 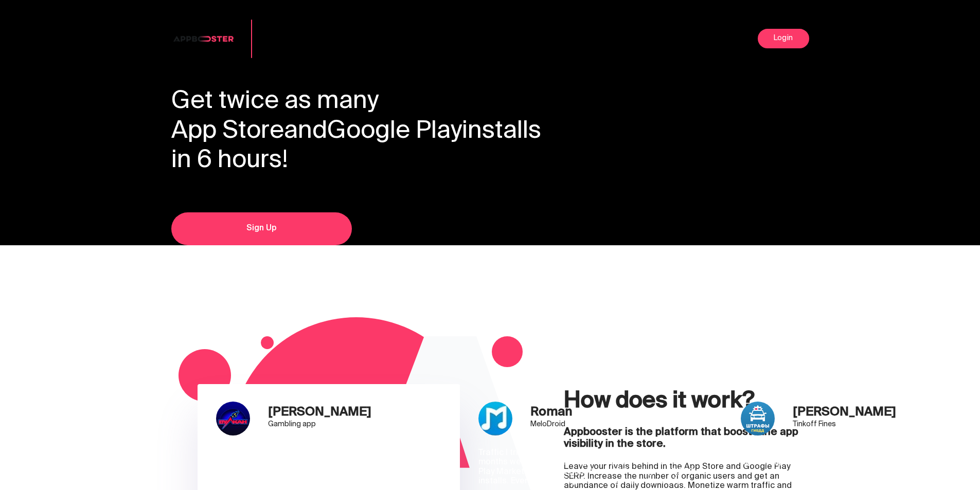 What do you see at coordinates (319, 425) in the screenshot?
I see `div: Gambling app` at bounding box center [319, 425].